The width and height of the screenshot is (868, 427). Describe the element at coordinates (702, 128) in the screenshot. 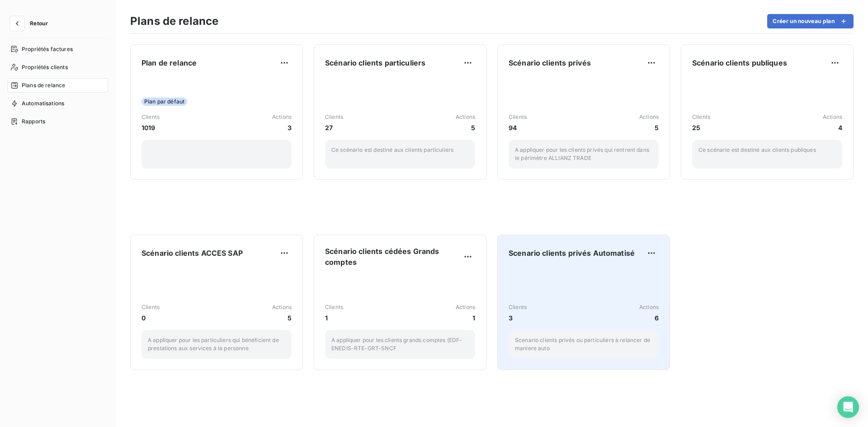

I see `span: 25` at that location.